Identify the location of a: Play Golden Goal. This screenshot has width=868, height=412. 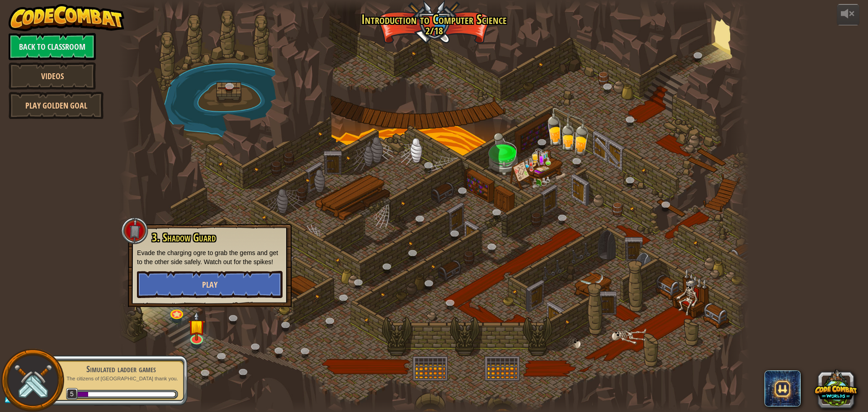
(56, 105).